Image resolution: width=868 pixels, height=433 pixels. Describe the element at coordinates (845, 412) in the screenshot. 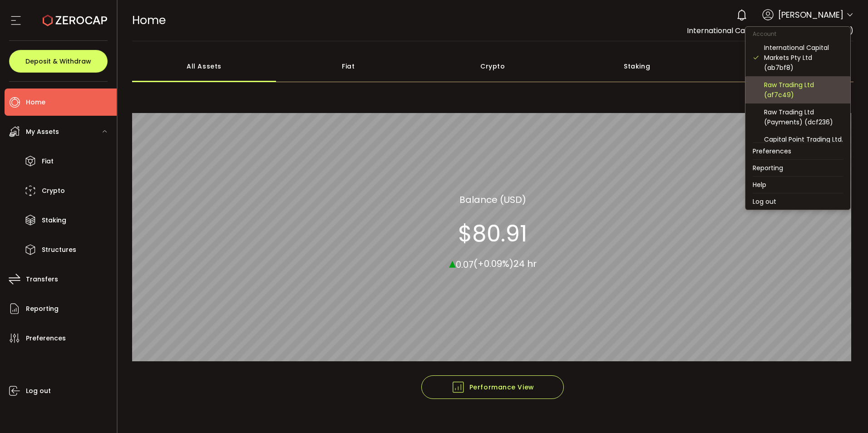

I see `div: Chat Widget` at that location.